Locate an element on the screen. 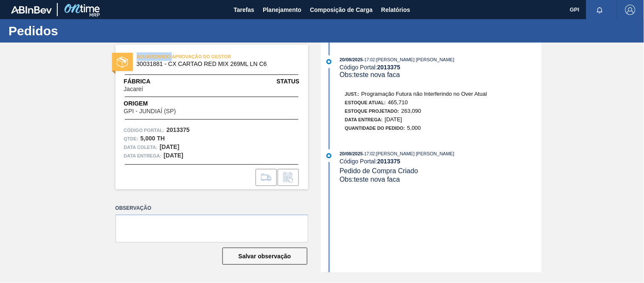 The width and height of the screenshot is (644, 283). span: Fábrica is located at coordinates (147, 82).